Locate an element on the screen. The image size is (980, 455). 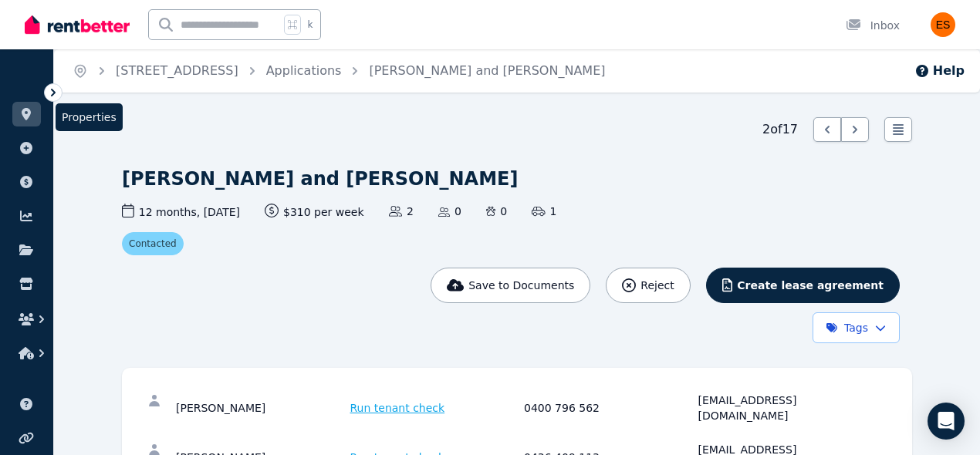
a: Applications is located at coordinates (304, 70).